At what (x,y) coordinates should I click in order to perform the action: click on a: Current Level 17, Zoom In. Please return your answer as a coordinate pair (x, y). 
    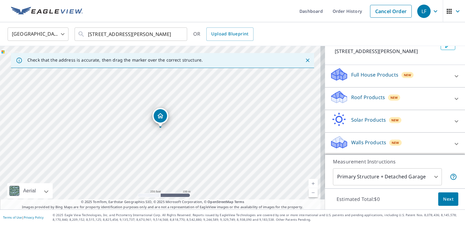
    Looking at the image, I should click on (313, 183).